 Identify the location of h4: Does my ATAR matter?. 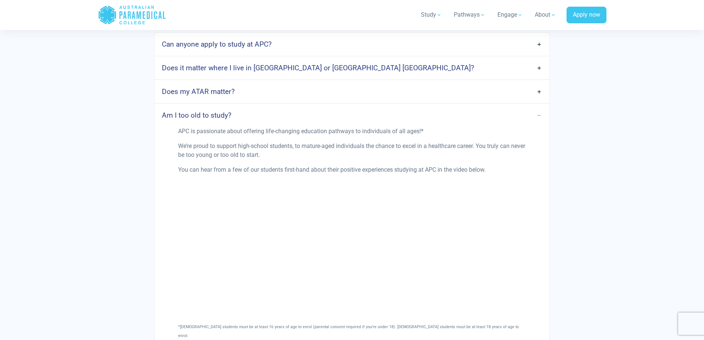
(198, 91).